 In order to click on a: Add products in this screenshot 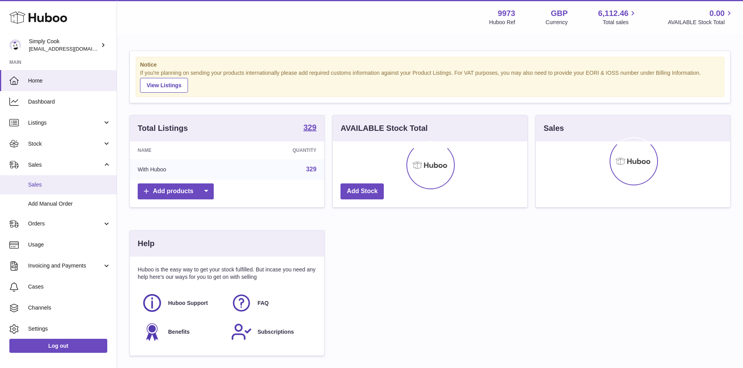, I will do `click(175, 191)`.